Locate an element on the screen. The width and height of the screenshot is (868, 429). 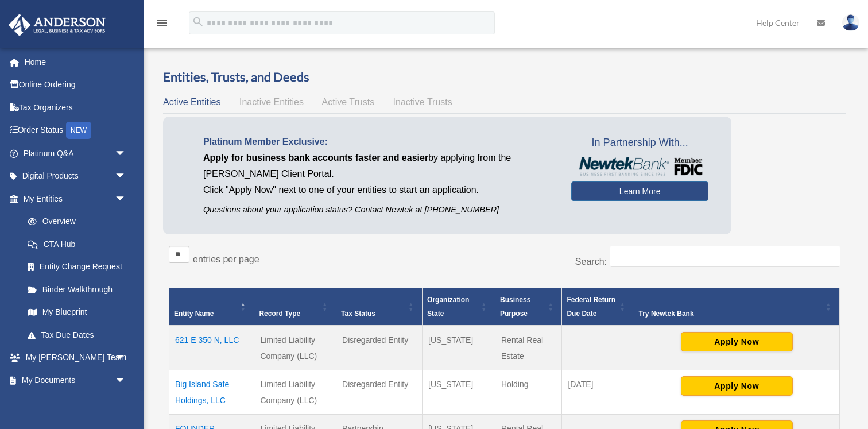
th: Tax Status: Activate to sort is located at coordinates (379, 307).